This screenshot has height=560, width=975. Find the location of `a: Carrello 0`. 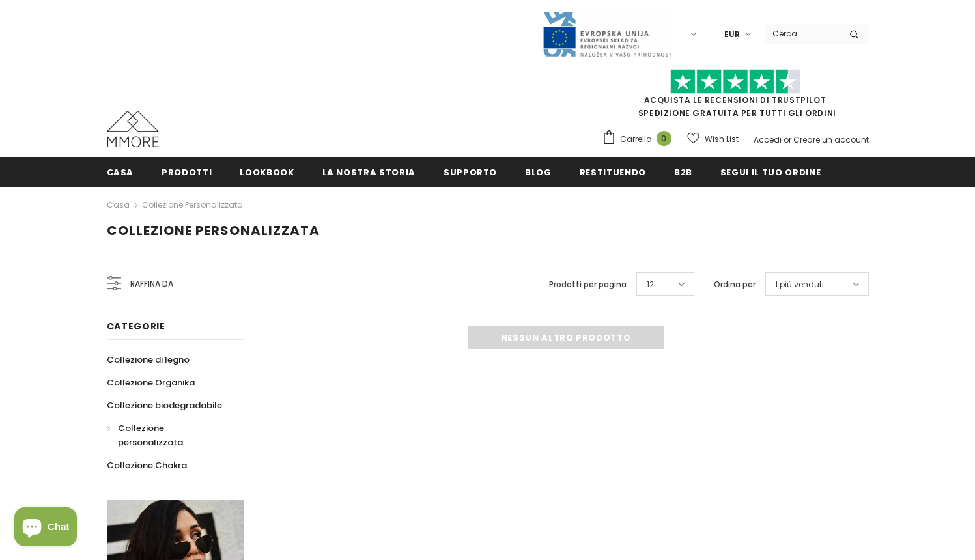

a: Carrello 0 is located at coordinates (640, 139).